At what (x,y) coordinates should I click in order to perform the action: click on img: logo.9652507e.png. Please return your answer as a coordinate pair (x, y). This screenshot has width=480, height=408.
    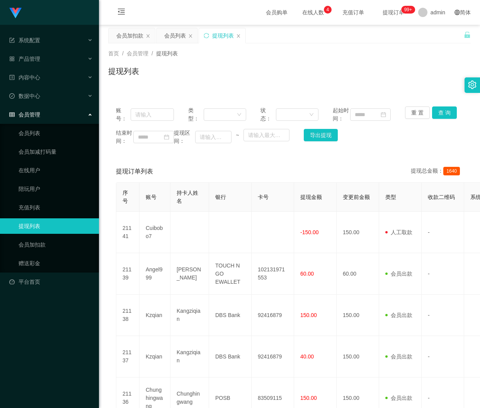
    Looking at the image, I should click on (15, 13).